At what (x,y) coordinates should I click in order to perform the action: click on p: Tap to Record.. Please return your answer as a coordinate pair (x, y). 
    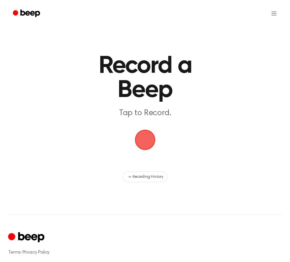
    Looking at the image, I should click on (145, 113).